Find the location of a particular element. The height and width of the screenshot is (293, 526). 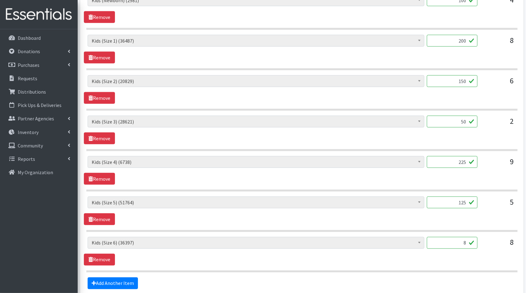

p: Reports is located at coordinates (26, 159).